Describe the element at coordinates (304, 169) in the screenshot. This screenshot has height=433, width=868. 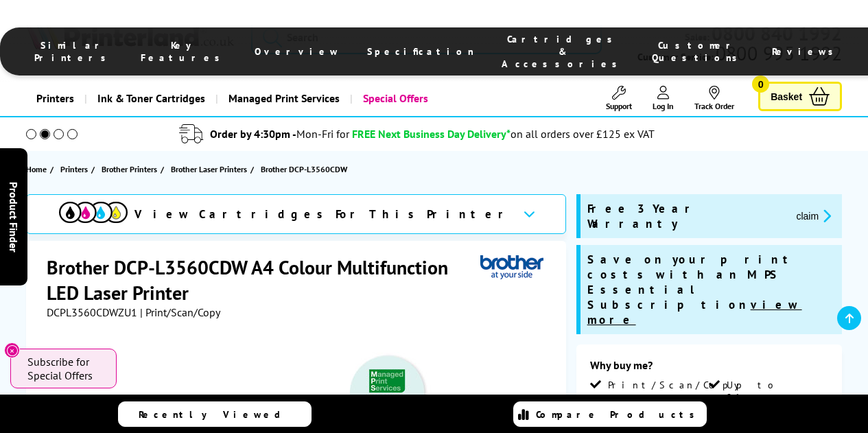
I see `span: Brother DCP-L3560CDW` at that location.